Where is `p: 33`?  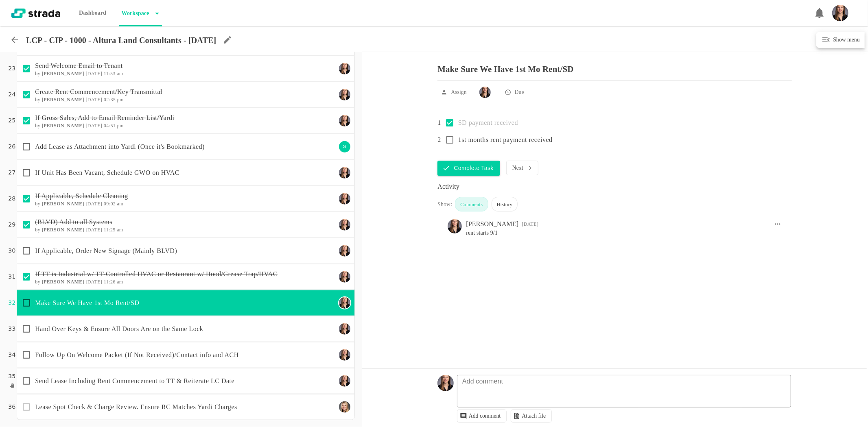
p: 33 is located at coordinates (12, 329).